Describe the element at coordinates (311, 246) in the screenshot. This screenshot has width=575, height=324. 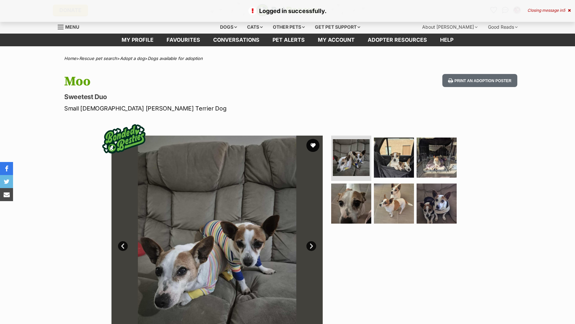
I see `a: Next` at that location.